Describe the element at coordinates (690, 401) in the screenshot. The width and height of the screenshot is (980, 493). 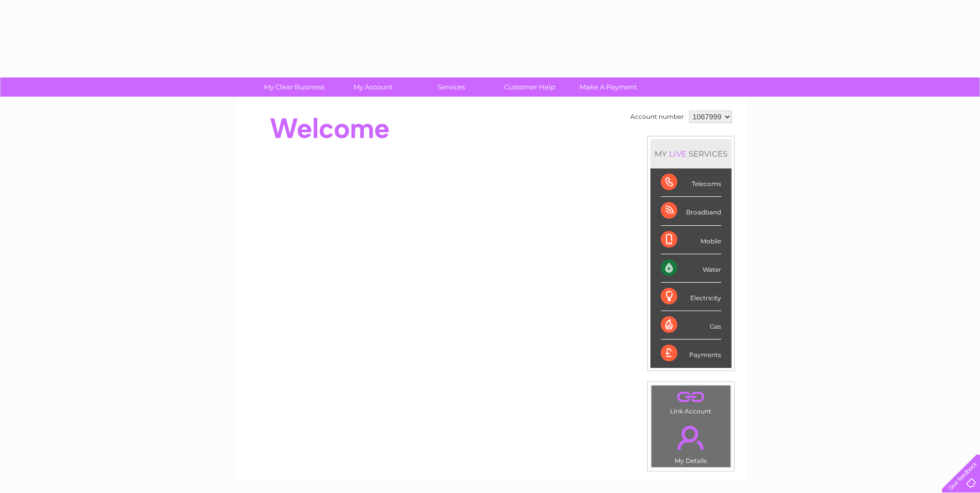
I see `td: Link Account` at that location.